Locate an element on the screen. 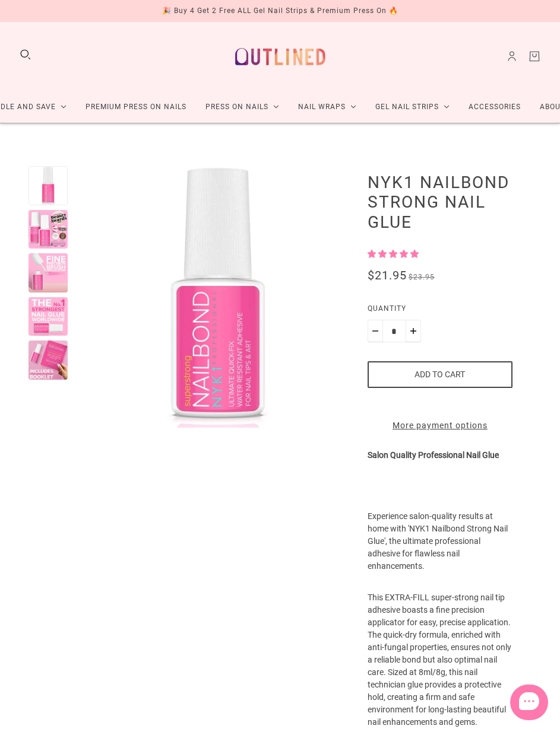 This screenshot has width=560, height=732. button: Add to cart is located at coordinates (440, 374).